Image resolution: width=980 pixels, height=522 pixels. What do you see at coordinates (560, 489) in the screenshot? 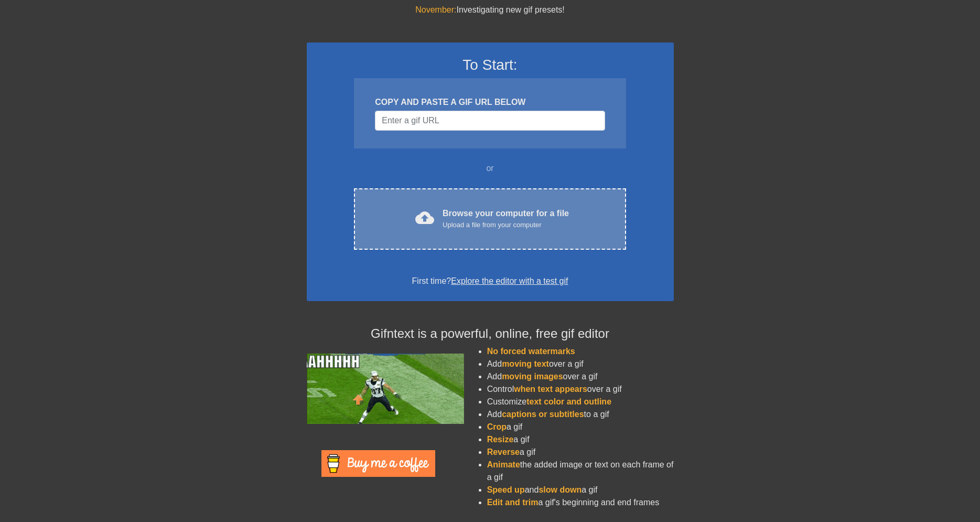
I see `span: slow down` at bounding box center [560, 489].